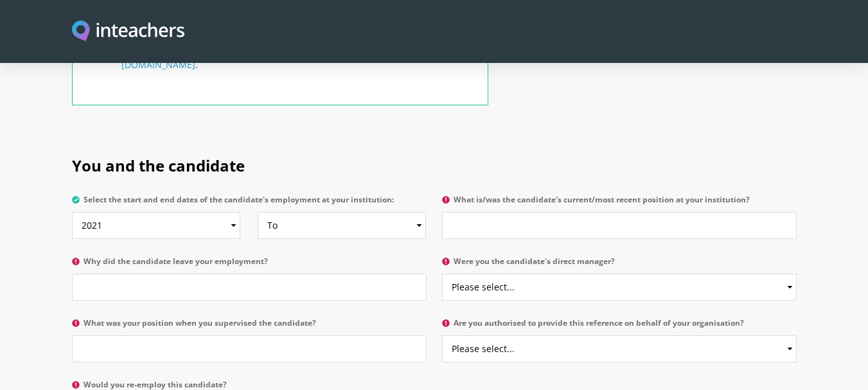  I want to click on a: Visit this site's homepage, so click(128, 32).